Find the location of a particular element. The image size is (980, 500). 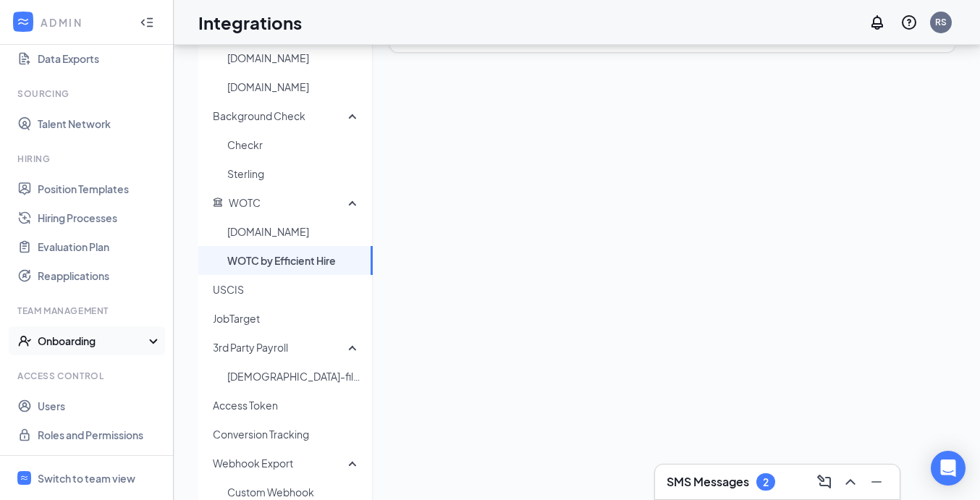

button: Minimize is located at coordinates (876, 482).